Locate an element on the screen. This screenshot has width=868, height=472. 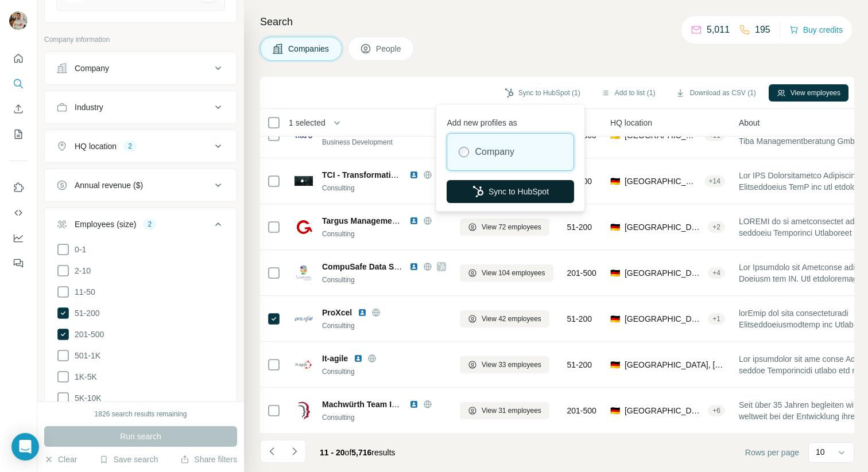
p: Company information is located at coordinates (140, 39).